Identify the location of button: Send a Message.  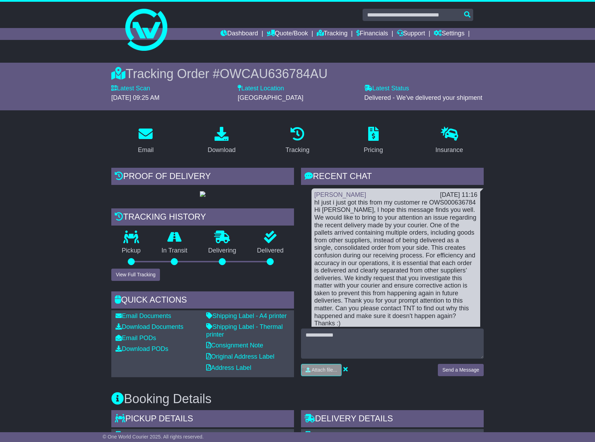
(461, 370).